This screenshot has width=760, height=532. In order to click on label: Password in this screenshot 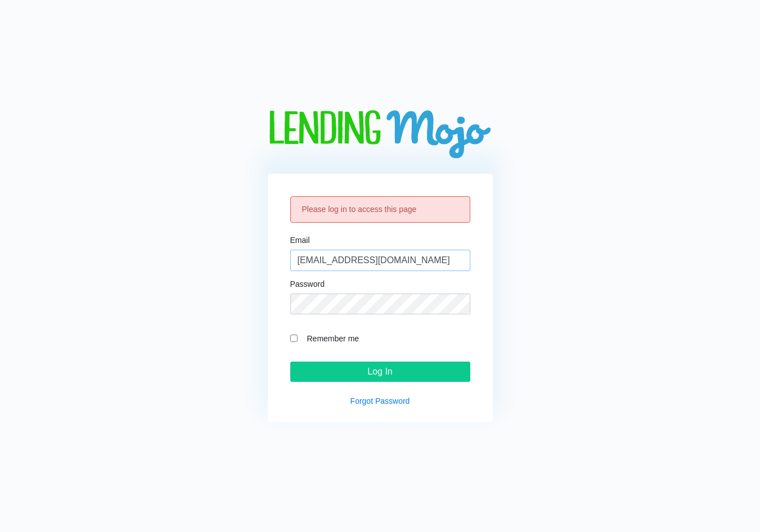, I will do `click(307, 284)`.